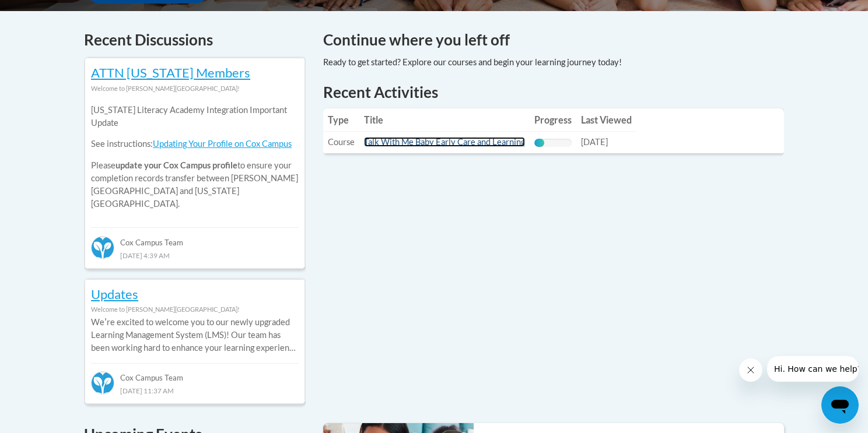  What do you see at coordinates (222, 143) in the screenshot?
I see `a: Updating Your Profile on Cox Campus` at bounding box center [222, 143].